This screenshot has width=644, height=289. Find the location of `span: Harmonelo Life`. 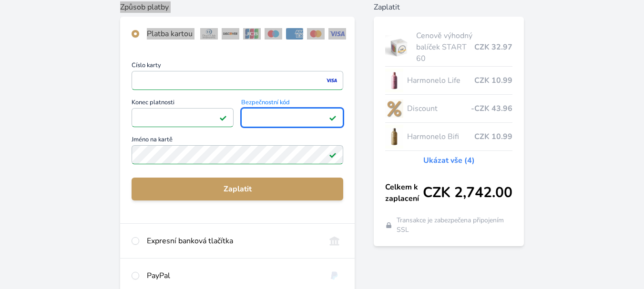

span: Harmonelo Life is located at coordinates (441, 80).